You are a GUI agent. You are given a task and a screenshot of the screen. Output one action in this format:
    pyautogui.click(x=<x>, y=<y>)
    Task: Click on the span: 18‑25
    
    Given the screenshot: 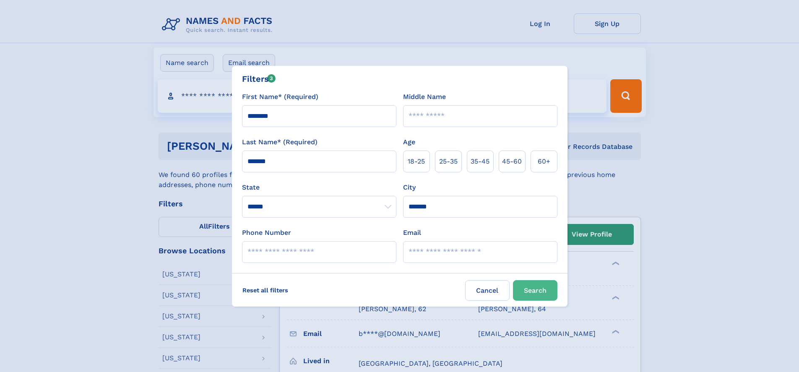 What is the action you would take?
    pyautogui.click(x=416, y=161)
    